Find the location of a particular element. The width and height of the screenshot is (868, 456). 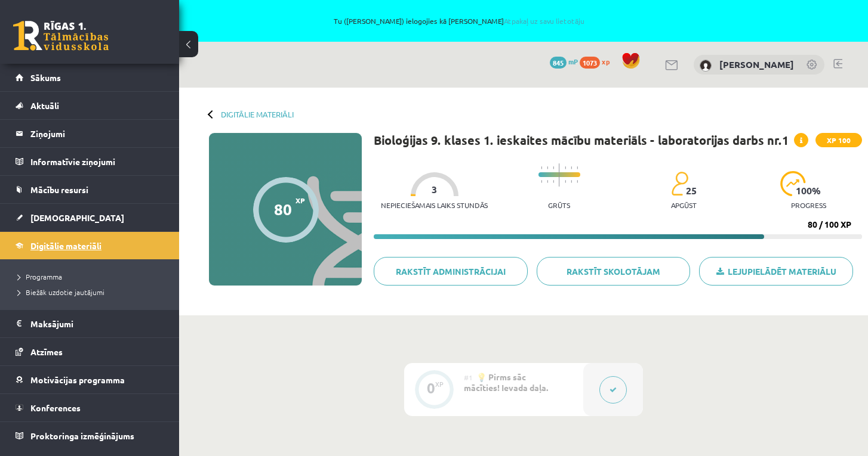

img: icon-progress-161ccf0a02000e728c5f80fcf4c31c7af3da0e1684b2b1d7c360e028c24a22f1.svg is located at coordinates (792, 184).